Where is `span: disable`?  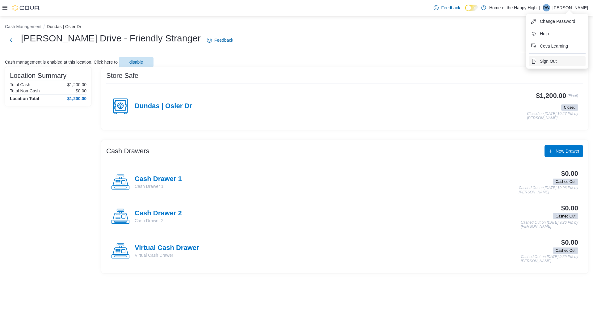 span: disable is located at coordinates (136, 62).